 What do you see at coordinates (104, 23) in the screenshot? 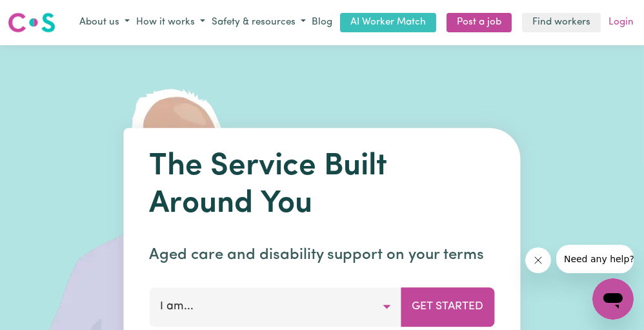
I see `button: About us` at bounding box center [104, 23].